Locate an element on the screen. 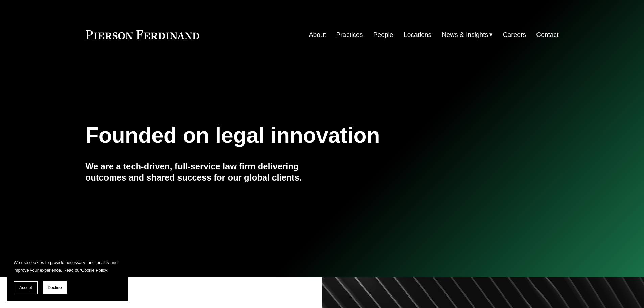  span: Accept is located at coordinates (26, 287).